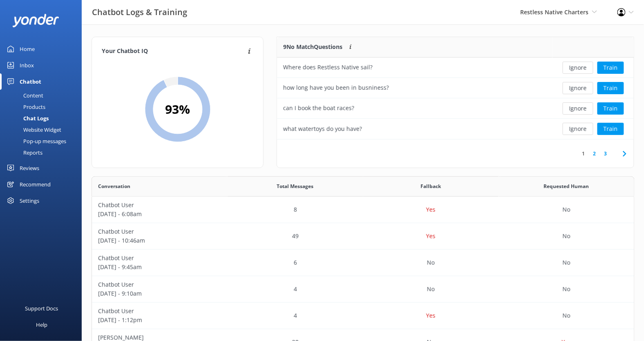  What do you see at coordinates (295, 210) in the screenshot?
I see `p: 8` at bounding box center [295, 210].